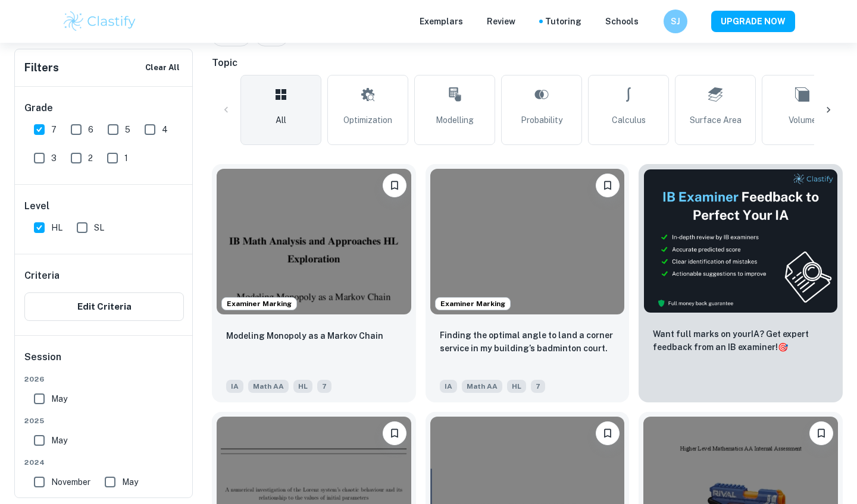 The height and width of the screenshot is (504, 857). I want to click on a: Examiner MarkingBookmarkModeling Monopoly as a Markov ChainIAMath AAHL7, so click(313, 283).